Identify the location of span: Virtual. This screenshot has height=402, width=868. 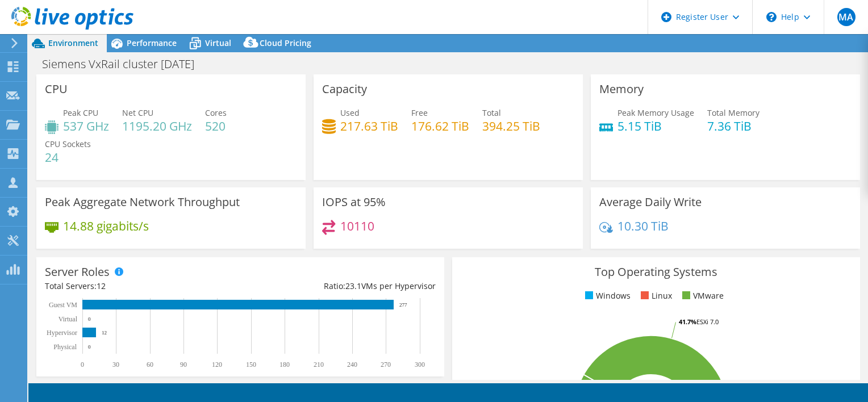
(218, 43).